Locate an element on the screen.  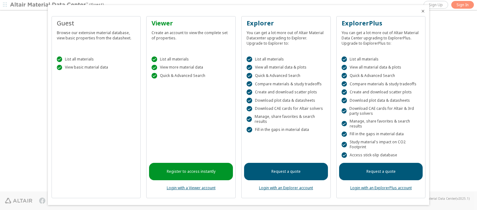
a: Login with an Explorer account is located at coordinates (286, 188).